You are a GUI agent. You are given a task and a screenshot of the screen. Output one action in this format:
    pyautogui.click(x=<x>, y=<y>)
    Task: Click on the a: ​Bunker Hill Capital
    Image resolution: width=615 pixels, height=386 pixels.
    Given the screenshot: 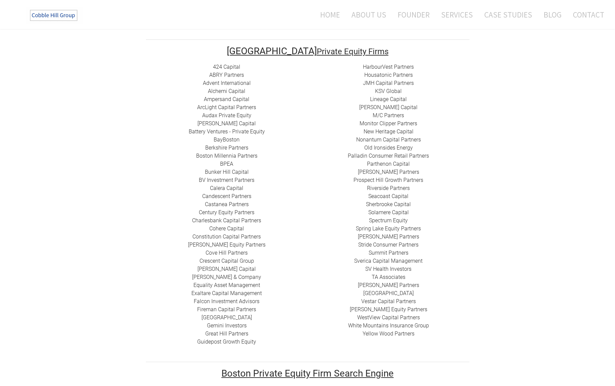 What is the action you would take?
    pyautogui.click(x=227, y=172)
    